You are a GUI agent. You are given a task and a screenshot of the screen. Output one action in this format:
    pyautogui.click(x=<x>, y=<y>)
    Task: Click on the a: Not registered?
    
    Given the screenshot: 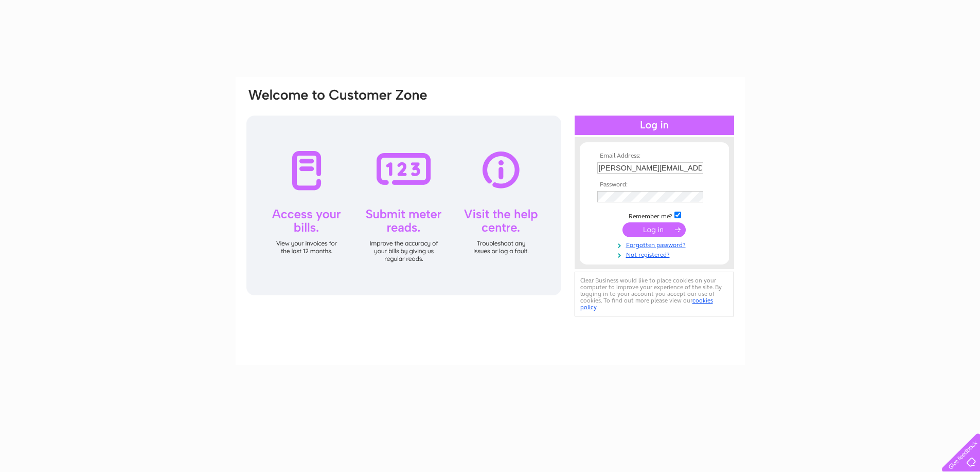 What is the action you would take?
    pyautogui.click(x=655, y=254)
    